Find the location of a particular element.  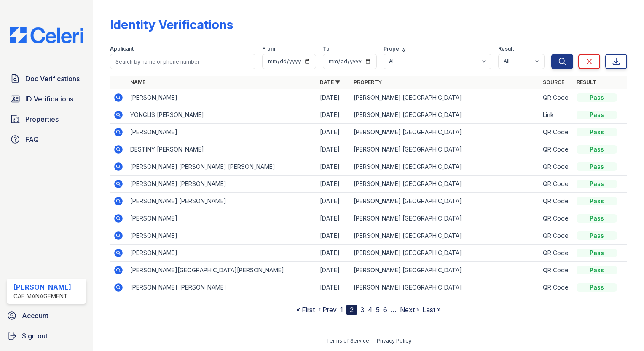

td: Link is located at coordinates (556, 115).